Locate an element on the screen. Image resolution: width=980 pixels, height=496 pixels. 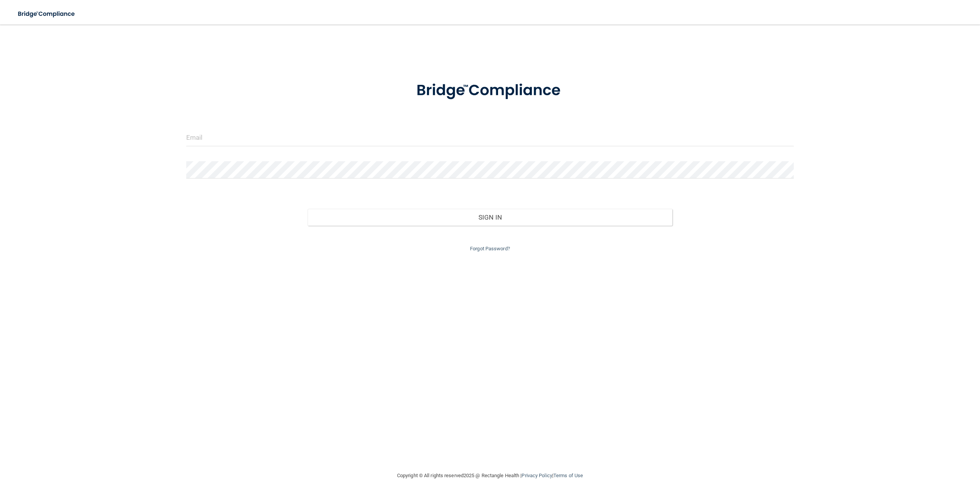
a: Terms of Use is located at coordinates (568, 476).